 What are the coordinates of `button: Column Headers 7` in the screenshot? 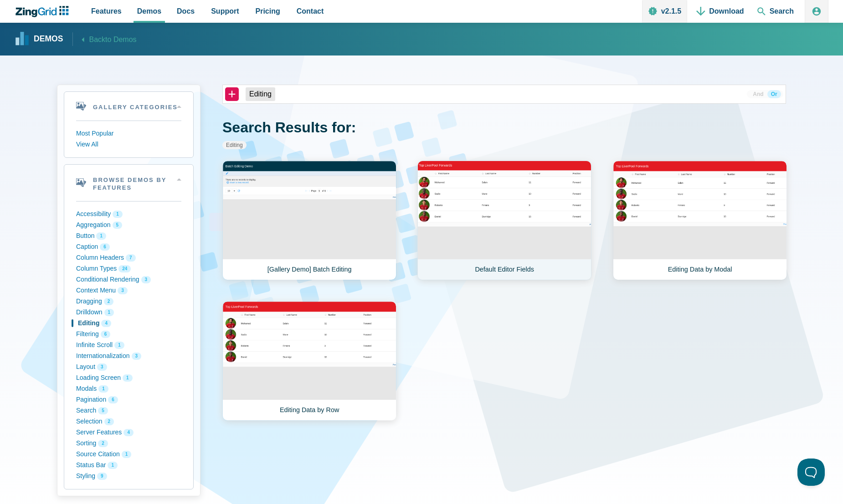 It's located at (128, 258).